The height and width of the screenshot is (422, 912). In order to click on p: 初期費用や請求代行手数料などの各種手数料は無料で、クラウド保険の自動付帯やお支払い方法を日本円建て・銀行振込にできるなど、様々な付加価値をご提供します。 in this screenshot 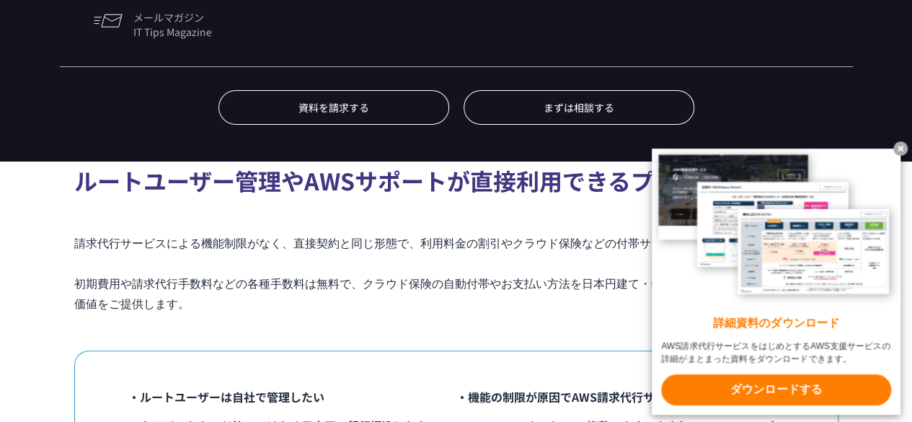, I will do `click(456, 294)`.